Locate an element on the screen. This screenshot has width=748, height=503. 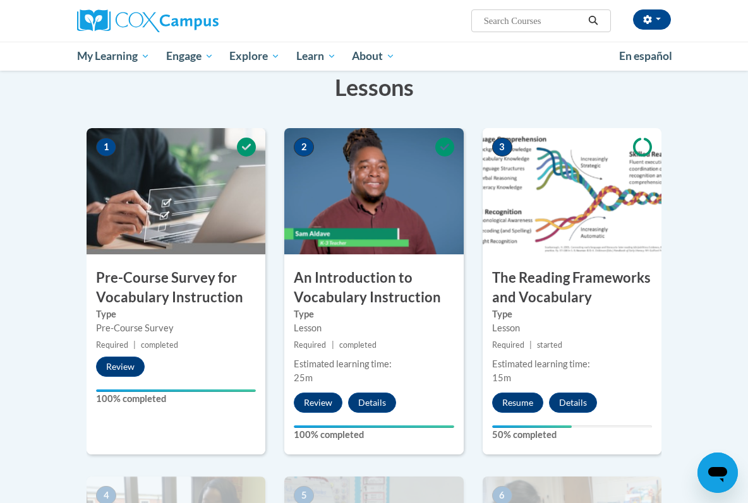
span: started is located at coordinates (550, 345).